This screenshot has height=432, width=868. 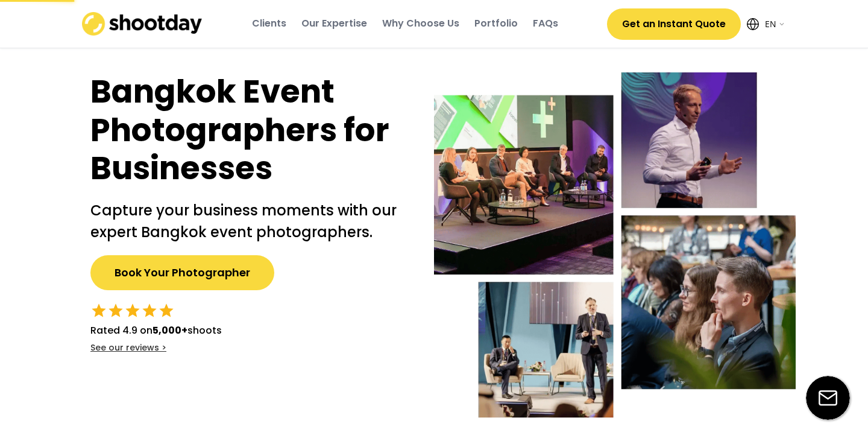 What do you see at coordinates (156, 331) in the screenshot?
I see `div: Rated 4.9 on shoots` at bounding box center [156, 331].